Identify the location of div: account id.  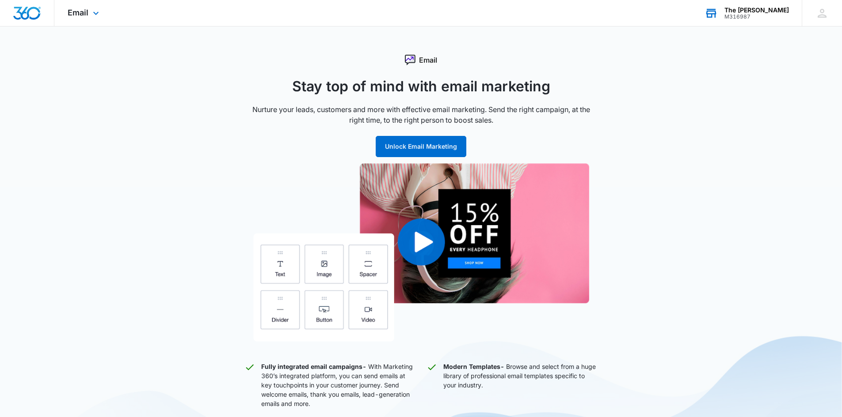
(756, 17).